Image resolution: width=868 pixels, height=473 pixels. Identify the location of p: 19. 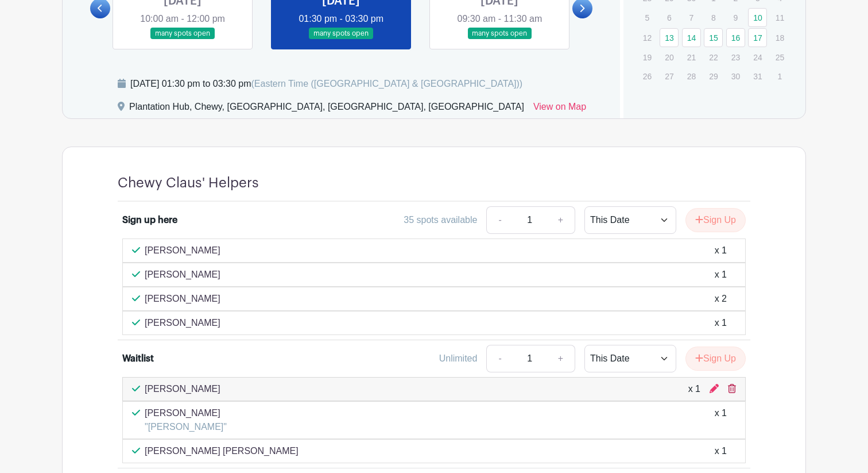
(646, 57).